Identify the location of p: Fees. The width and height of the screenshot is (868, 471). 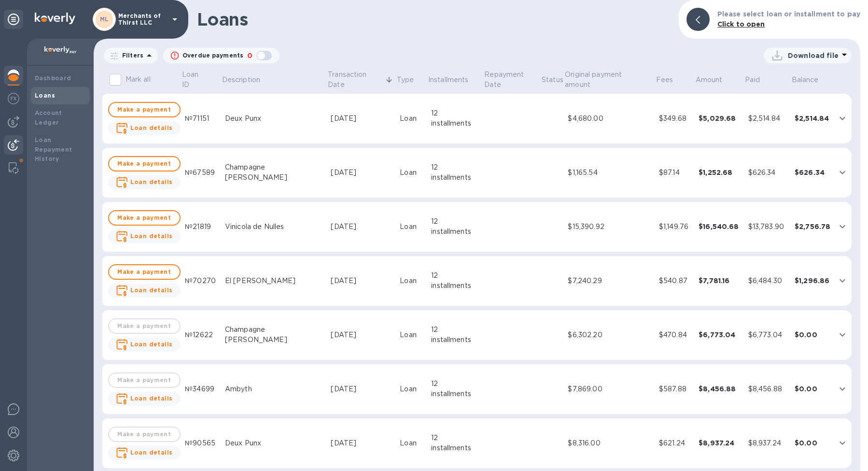
(665, 79).